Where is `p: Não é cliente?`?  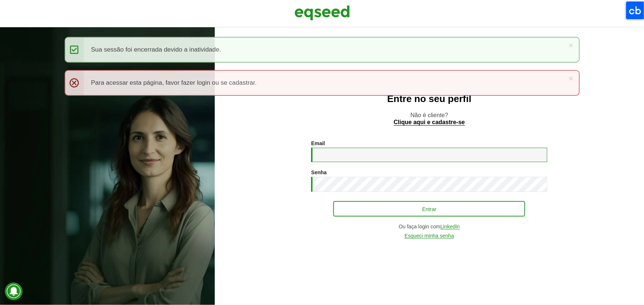 p: Não é cliente? is located at coordinates (430, 119).